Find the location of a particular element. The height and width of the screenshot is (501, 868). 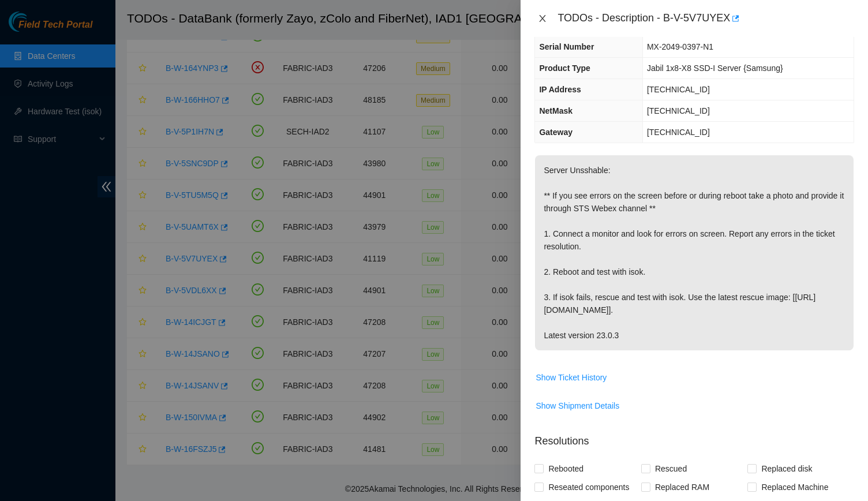

span: Rescued is located at coordinates (670, 469).